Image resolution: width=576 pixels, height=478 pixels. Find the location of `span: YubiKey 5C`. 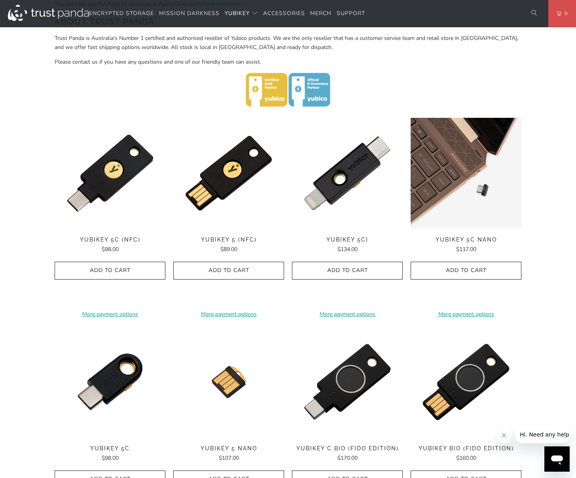

span: YubiKey 5C is located at coordinates (110, 449).